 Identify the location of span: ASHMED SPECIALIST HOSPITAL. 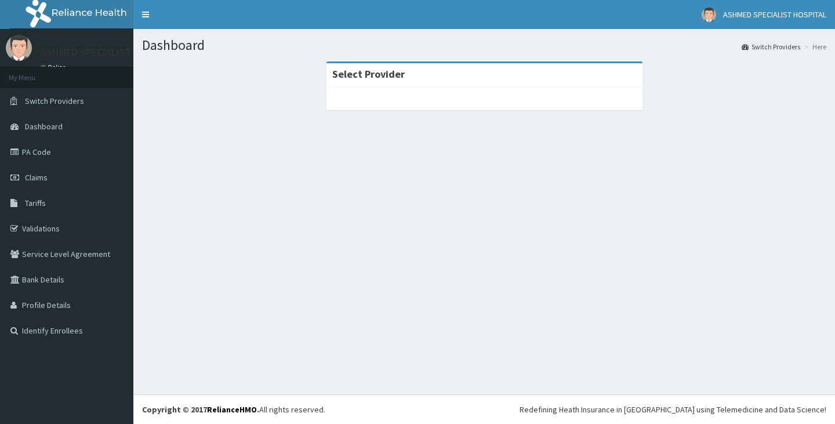
(775, 14).